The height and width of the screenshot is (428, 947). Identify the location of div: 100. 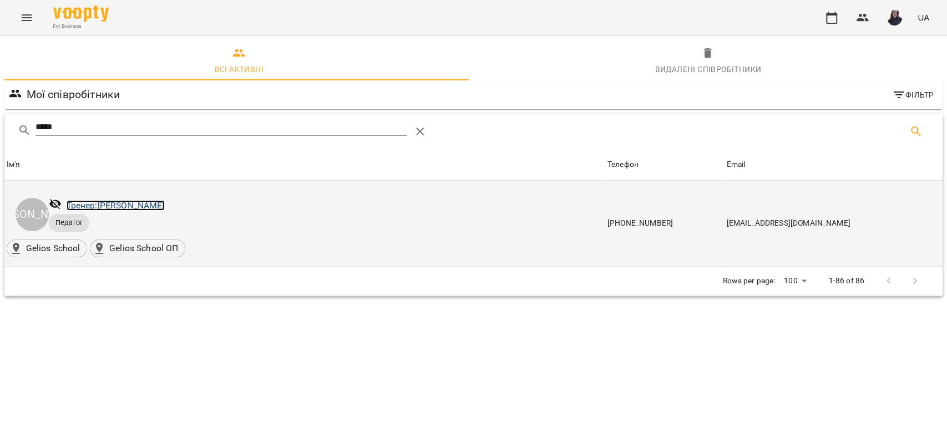
(795, 281).